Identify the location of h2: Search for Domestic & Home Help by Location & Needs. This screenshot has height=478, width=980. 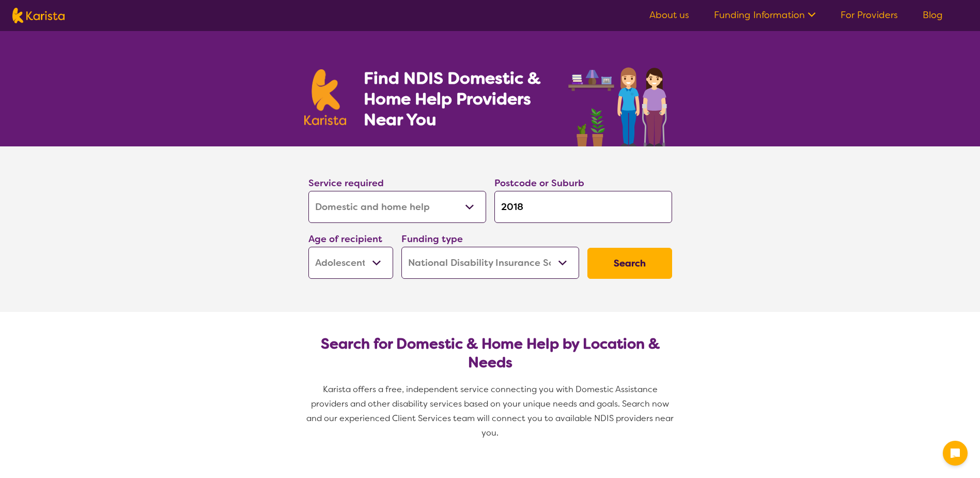
(490, 353).